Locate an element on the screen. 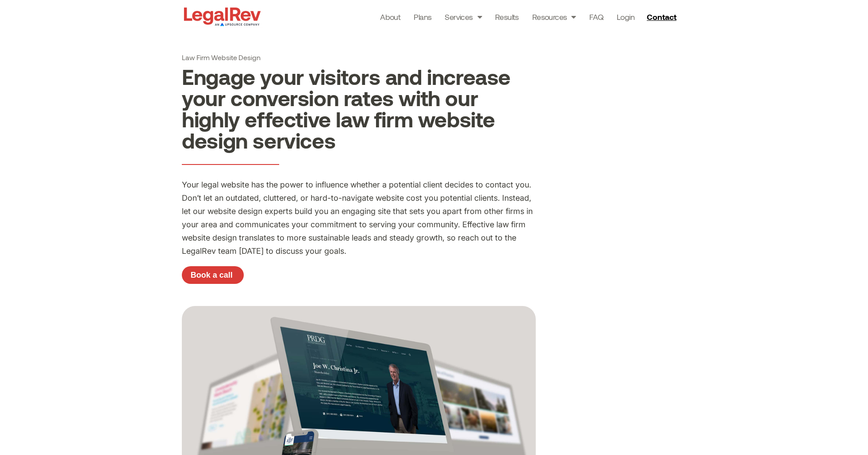 The image size is (868, 455). p: Your legal website has the power to influence whether a potential client decides to contact you. ... is located at coordinates (359, 218).